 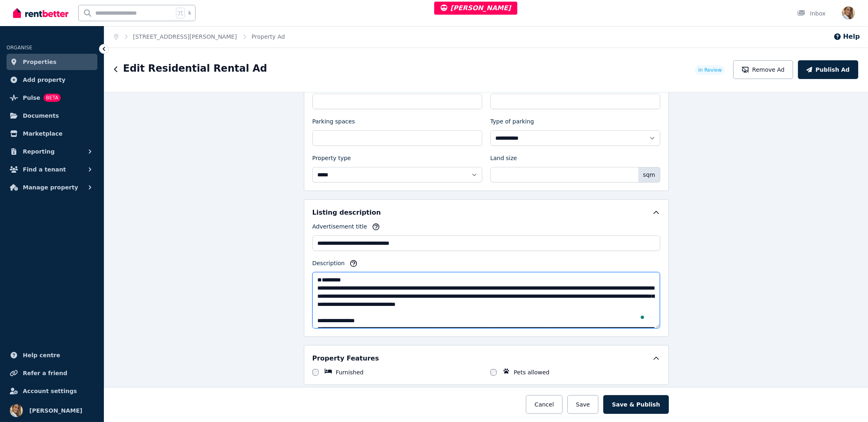 What do you see at coordinates (347, 212) in the screenshot?
I see `h5: Listing description` at bounding box center [347, 212].